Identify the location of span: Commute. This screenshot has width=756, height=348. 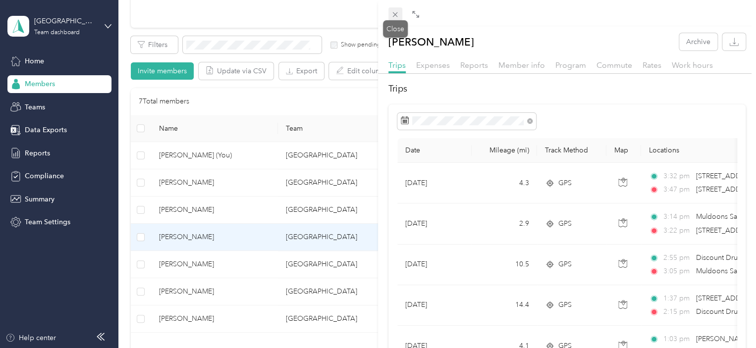
(614, 65).